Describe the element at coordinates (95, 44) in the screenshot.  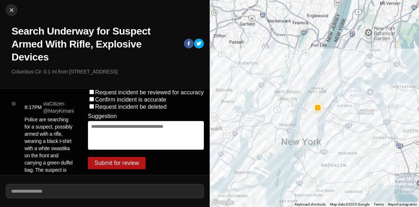
I see `h1: Search Underway for Suspect Armed With Rifle, Explosive Devices` at that location.